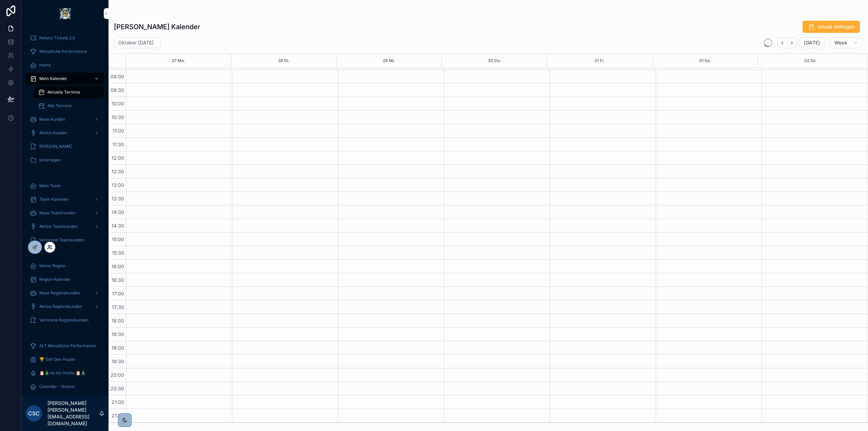 The width and height of the screenshot is (868, 431). Describe the element at coordinates (63, 52) in the screenshot. I see `span: Monatliche Performance` at that location.